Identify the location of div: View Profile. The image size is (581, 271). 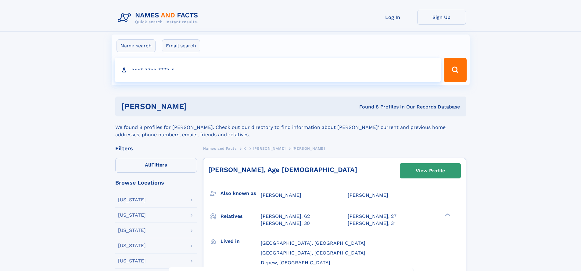
(431, 171).